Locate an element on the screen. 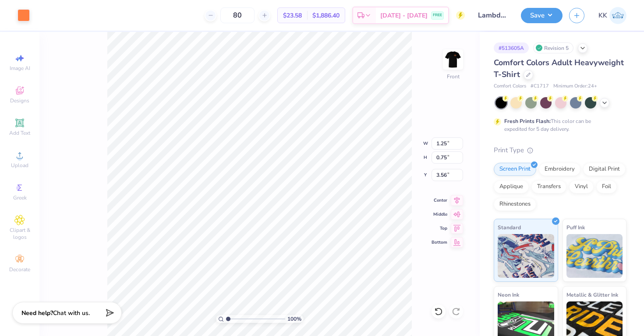  img: Front is located at coordinates (453, 59).